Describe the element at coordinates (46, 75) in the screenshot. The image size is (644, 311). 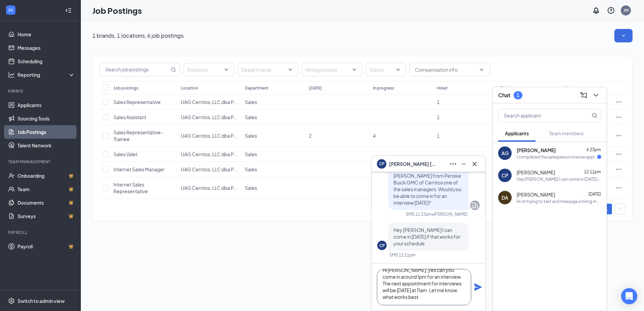
I see `div: Reporting` at that location.